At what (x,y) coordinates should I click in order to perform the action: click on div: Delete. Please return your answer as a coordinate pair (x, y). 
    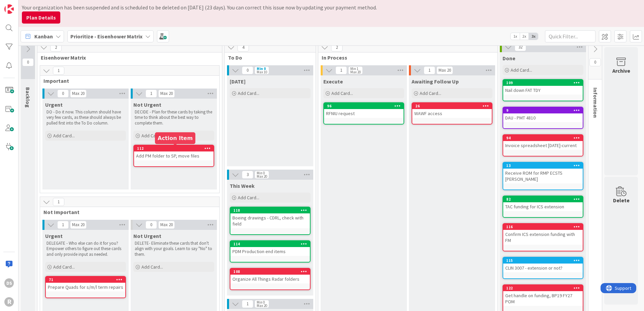
    Looking at the image, I should click on (621, 201).